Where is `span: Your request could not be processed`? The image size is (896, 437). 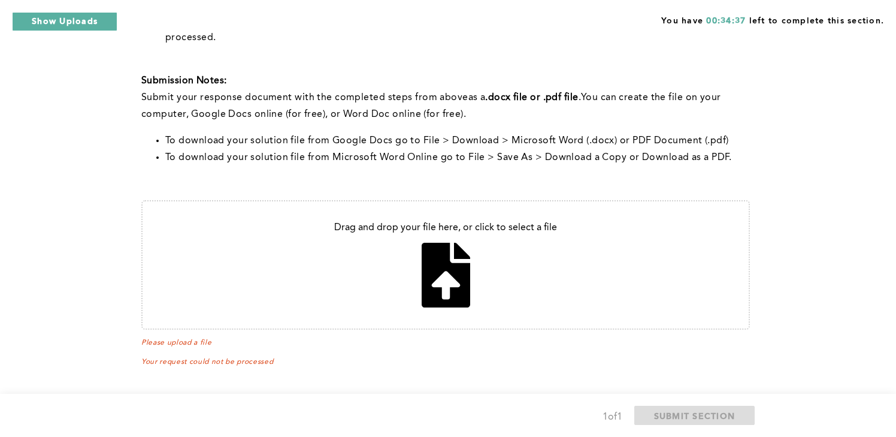
span: Your request could not be processed is located at coordinates (207, 362).